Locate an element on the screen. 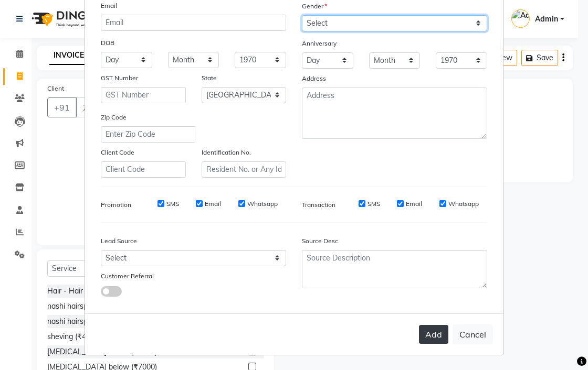 This screenshot has height=370, width=588. button: Add is located at coordinates (434, 334).